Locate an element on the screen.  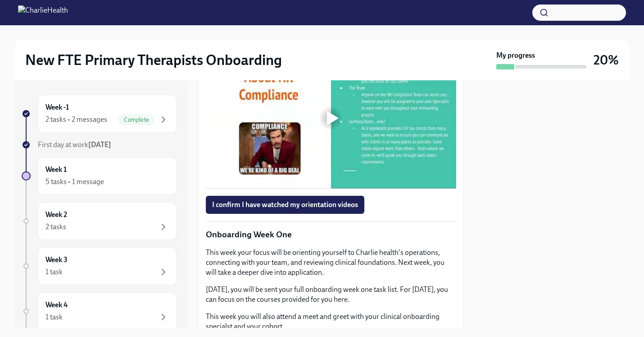
a: Week 15 tasks • 1 message is located at coordinates (99, 176).